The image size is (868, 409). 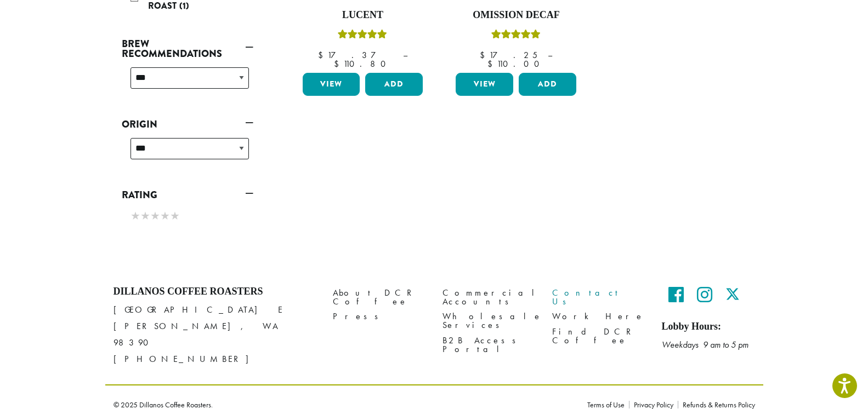 What do you see at coordinates (363, 63) in the screenshot?
I see `bdi: 110.80` at bounding box center [363, 63].